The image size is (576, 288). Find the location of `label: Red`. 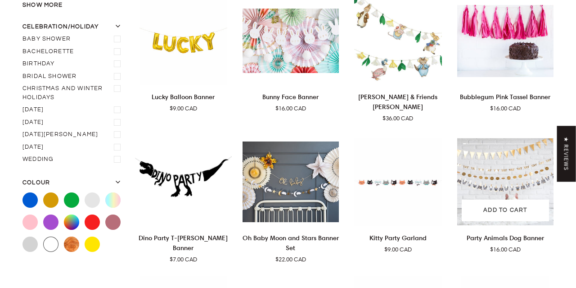

label: Red is located at coordinates (92, 222).